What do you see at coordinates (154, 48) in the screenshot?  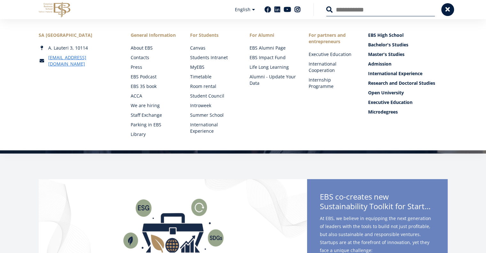 I see `a: About EBS` at bounding box center [154, 48].